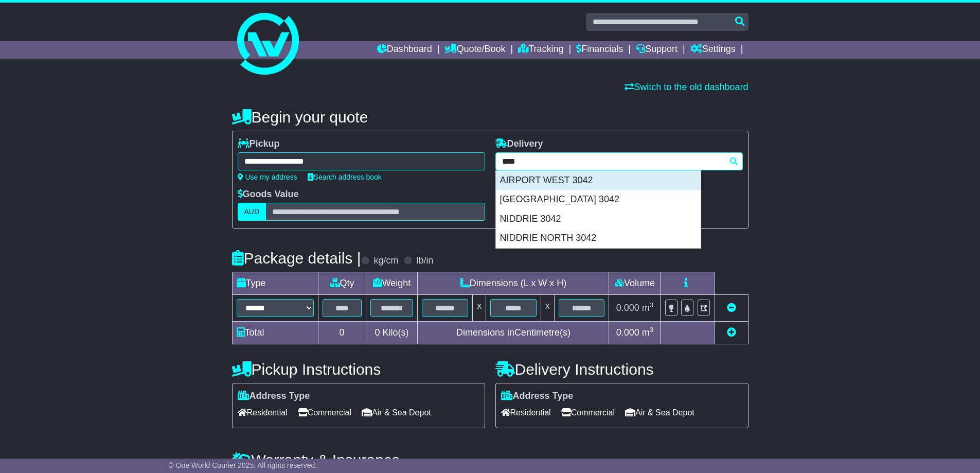 This screenshot has width=980, height=473. What do you see at coordinates (342, 284) in the screenshot?
I see `td: Qty` at bounding box center [342, 284].